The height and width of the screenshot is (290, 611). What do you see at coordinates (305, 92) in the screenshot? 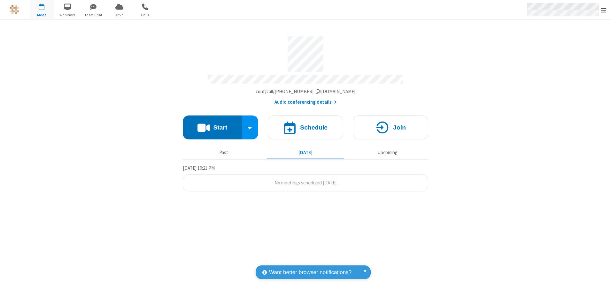
I see `button: Copy my meeting room linkCopy my meeting room link` at bounding box center [305, 92].